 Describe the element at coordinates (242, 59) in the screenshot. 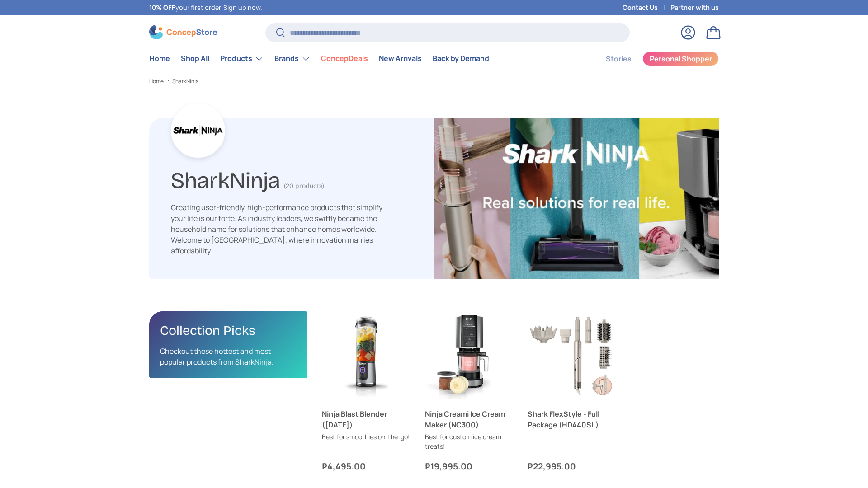

I see `a: Products` at that location.